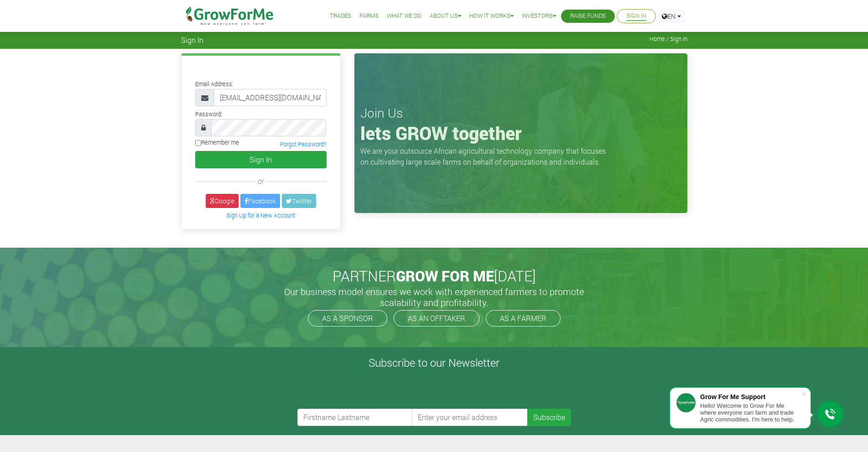 Image resolution: width=868 pixels, height=452 pixels. I want to click on button: Sign In, so click(261, 160).